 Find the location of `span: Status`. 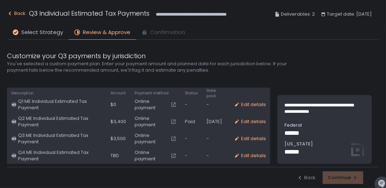

span: Status is located at coordinates (191, 93).